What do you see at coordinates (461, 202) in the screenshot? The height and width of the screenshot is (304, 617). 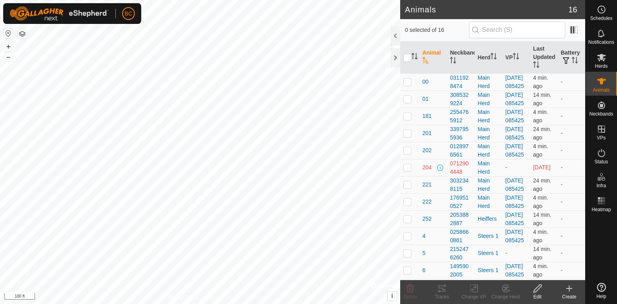 I see `div: 1769510527` at bounding box center [461, 202].